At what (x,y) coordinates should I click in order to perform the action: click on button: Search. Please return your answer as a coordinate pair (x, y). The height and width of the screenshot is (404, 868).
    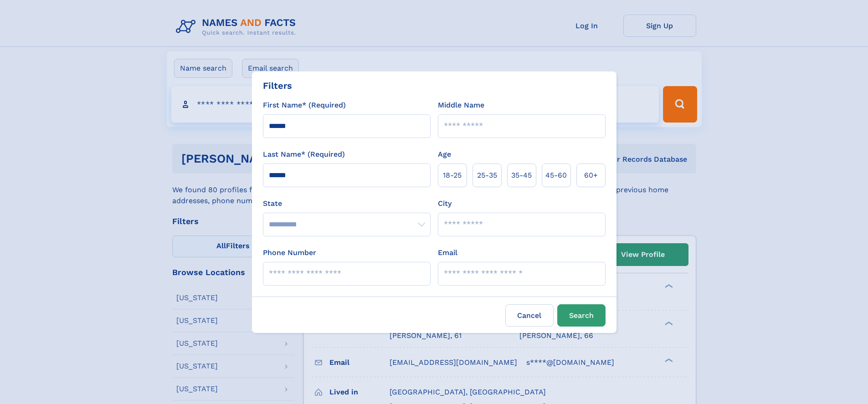
    Looking at the image, I should click on (582, 315).